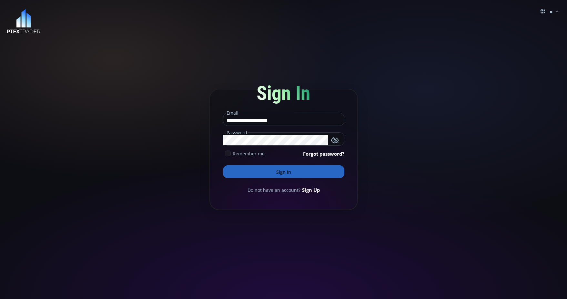  I want to click on span: Remember me, so click(248, 153).